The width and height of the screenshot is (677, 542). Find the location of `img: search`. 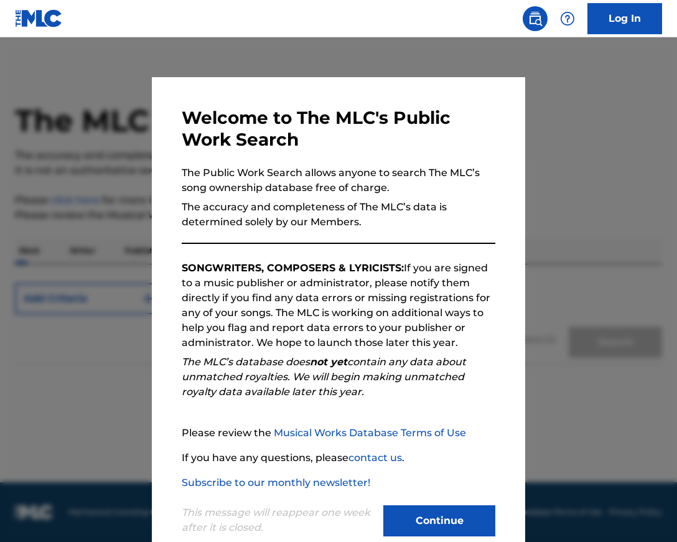

img: search is located at coordinates (535, 19).